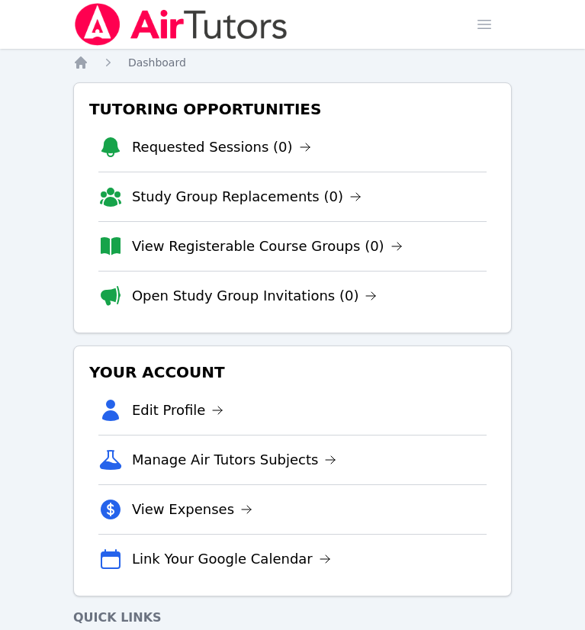  I want to click on a: Requested Sessions (0), so click(221, 147).